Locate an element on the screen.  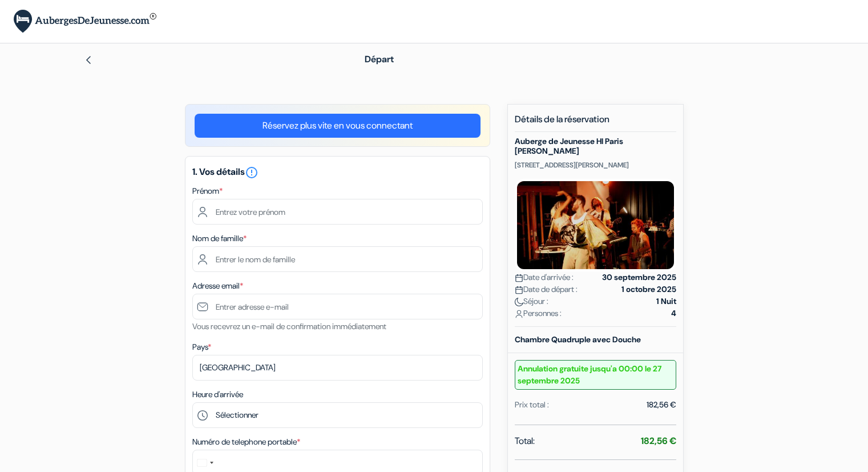
strong: 30 septembre 2025 is located at coordinates (639, 277).